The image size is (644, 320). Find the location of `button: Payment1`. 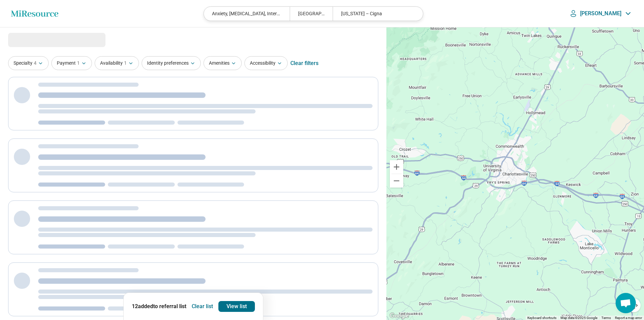

button: Payment1 is located at coordinates (72, 63).